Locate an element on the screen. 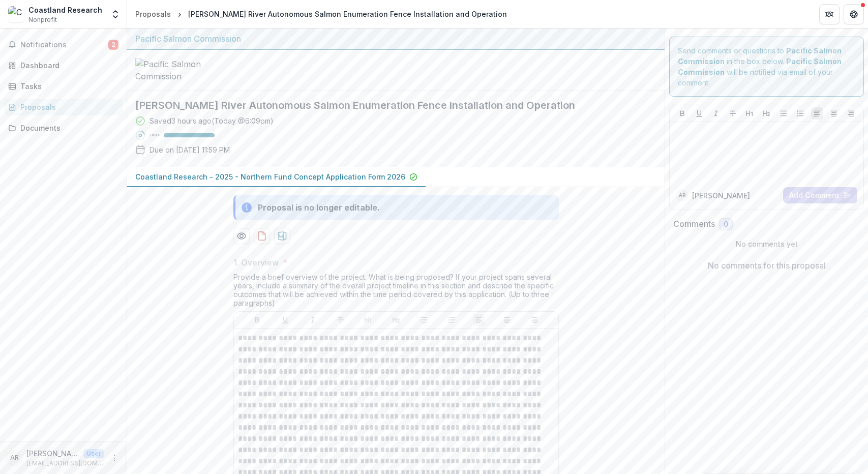 Image resolution: width=868 pixels, height=474 pixels. div: Coastland Research is located at coordinates (65, 9).